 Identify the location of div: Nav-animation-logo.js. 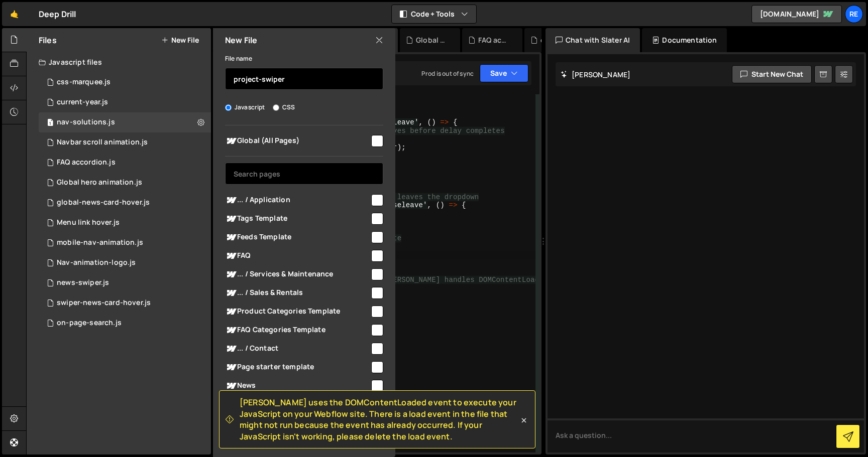
(96, 263).